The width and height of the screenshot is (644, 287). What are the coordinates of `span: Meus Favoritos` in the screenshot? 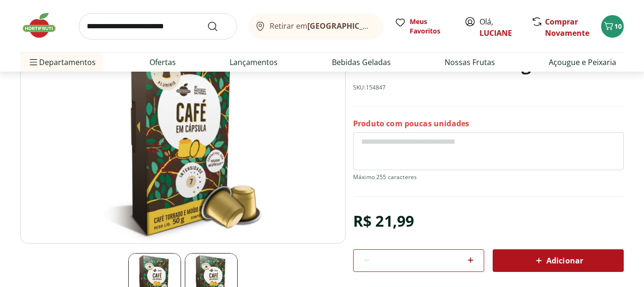 It's located at (431, 26).